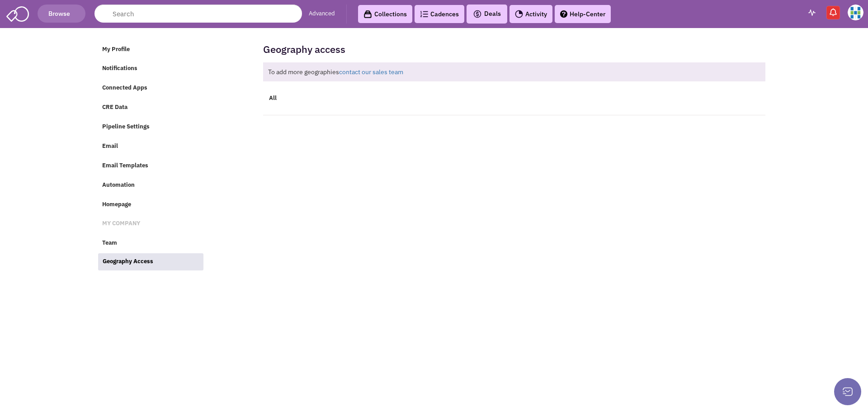 The height and width of the screenshot is (412, 868). I want to click on a: Pipeline Settings, so click(150, 127).